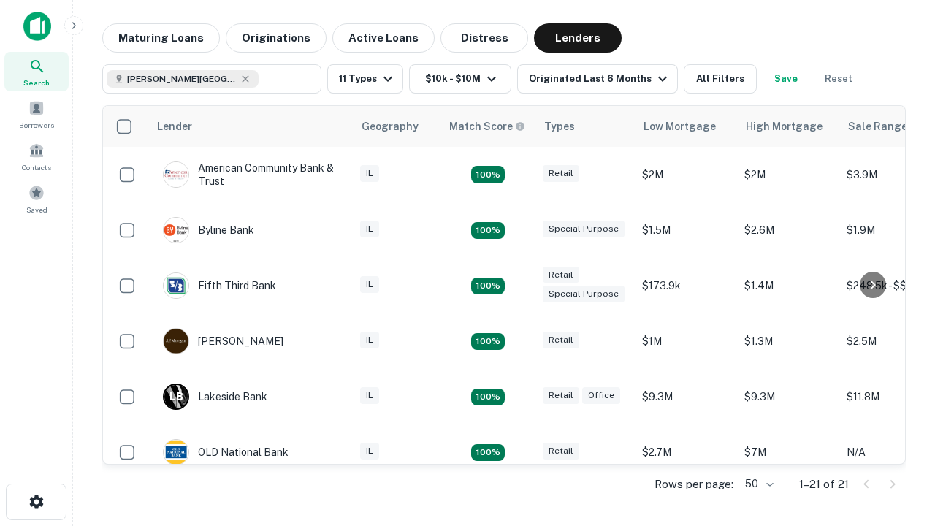  What do you see at coordinates (37, 114) in the screenshot?
I see `a: Borrowers` at bounding box center [37, 114].